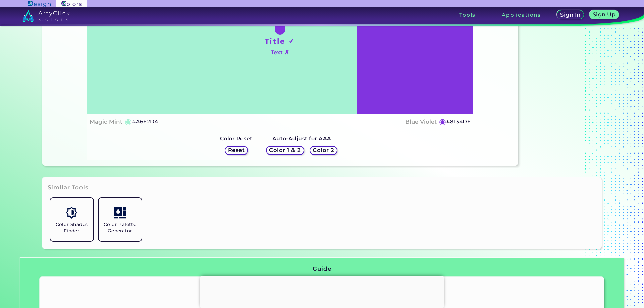  I want to click on strong: Auto-Adjust for AAA, so click(302, 138).